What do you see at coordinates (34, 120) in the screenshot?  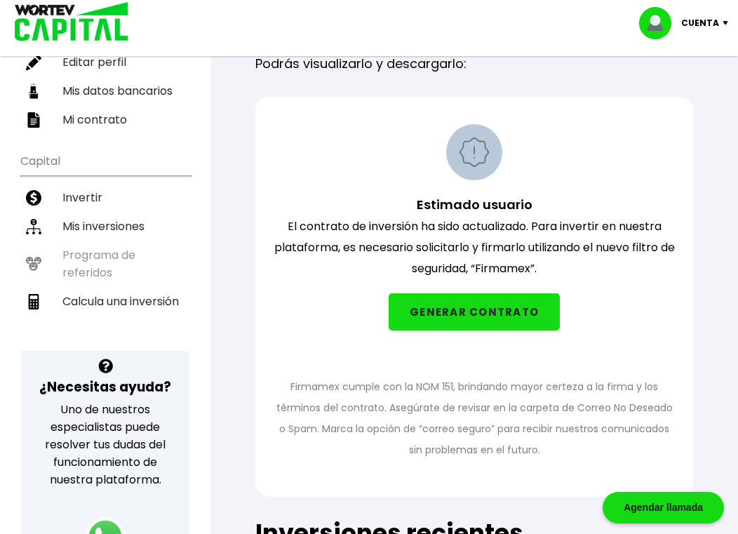 I see `img: contrato-icon.f2db500c.svg` at bounding box center [34, 120].